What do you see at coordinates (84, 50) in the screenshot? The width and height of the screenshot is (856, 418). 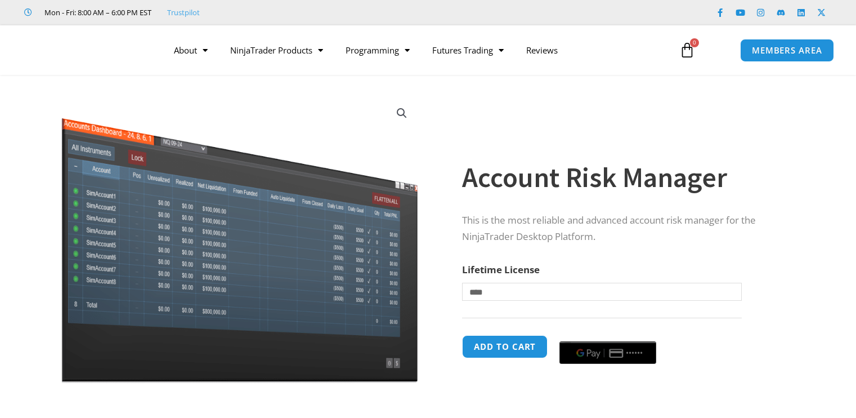 I see `img: LogoAI | Affordable Indicators – NinjaTrader` at bounding box center [84, 50].